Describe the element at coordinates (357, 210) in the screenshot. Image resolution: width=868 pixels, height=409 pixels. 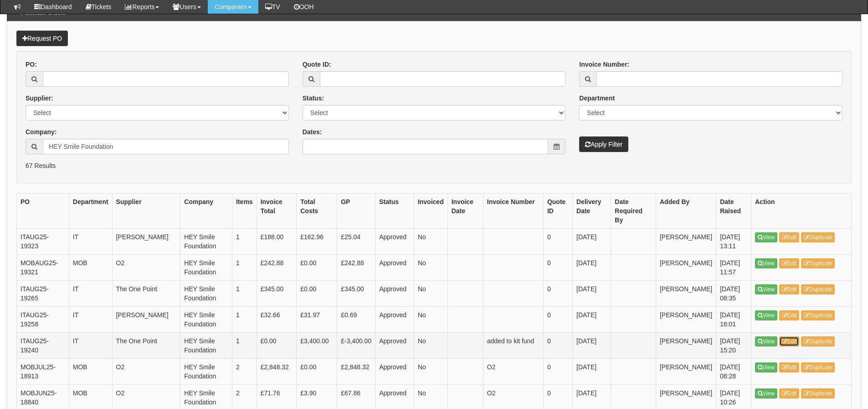
I see `th: GP` at that location.